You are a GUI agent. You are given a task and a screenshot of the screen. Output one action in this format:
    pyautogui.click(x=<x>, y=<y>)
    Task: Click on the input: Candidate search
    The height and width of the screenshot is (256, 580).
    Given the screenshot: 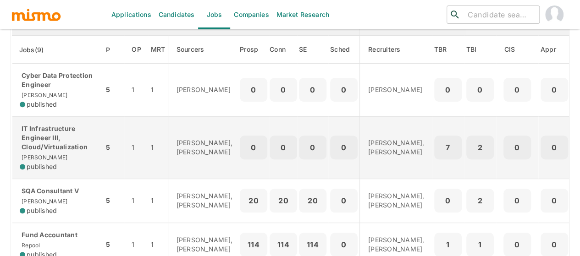 What is the action you would take?
    pyautogui.click(x=500, y=15)
    